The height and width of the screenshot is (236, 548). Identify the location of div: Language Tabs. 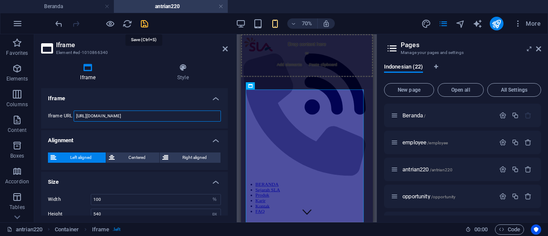
(463, 72).